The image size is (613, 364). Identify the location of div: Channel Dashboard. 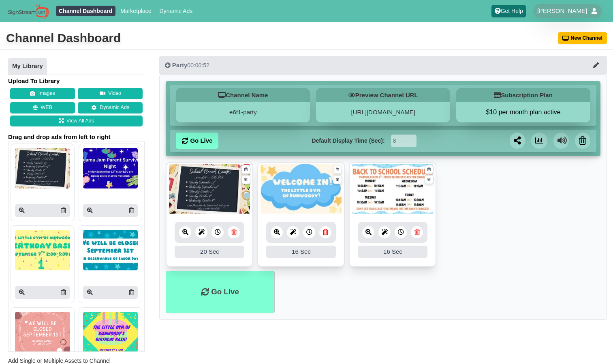
(63, 38).